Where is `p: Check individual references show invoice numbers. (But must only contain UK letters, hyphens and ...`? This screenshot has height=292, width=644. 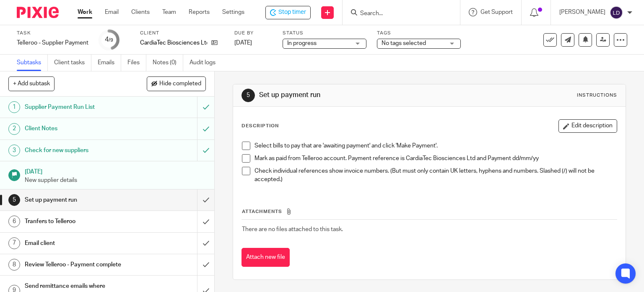
p: Check individual references show invoice numbers. (But must only contain UK letters, hyphens and ... is located at coordinates (436, 175).